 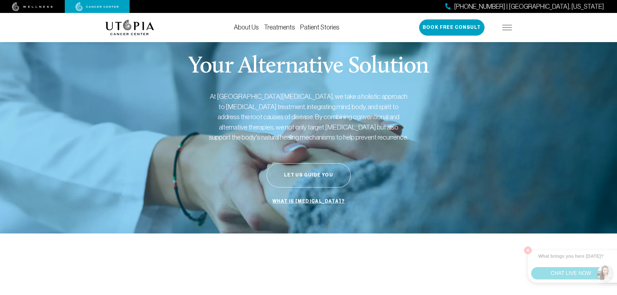 What do you see at coordinates (320, 27) in the screenshot?
I see `a: Patient Stories` at bounding box center [320, 27].